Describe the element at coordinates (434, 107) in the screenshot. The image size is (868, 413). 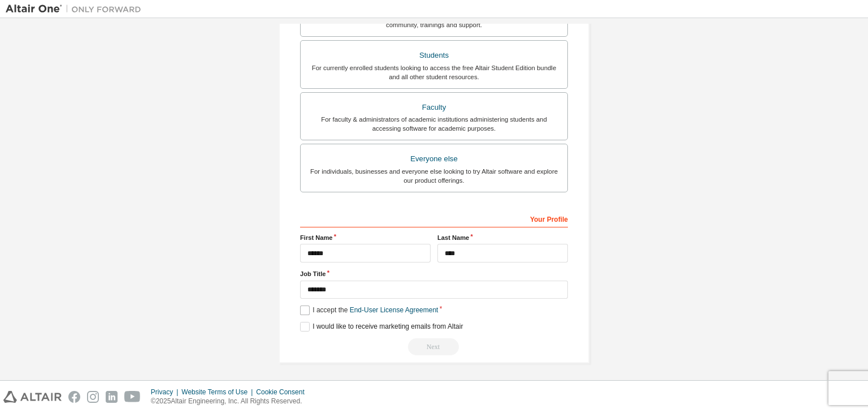
I see `div: Faculty` at that location.